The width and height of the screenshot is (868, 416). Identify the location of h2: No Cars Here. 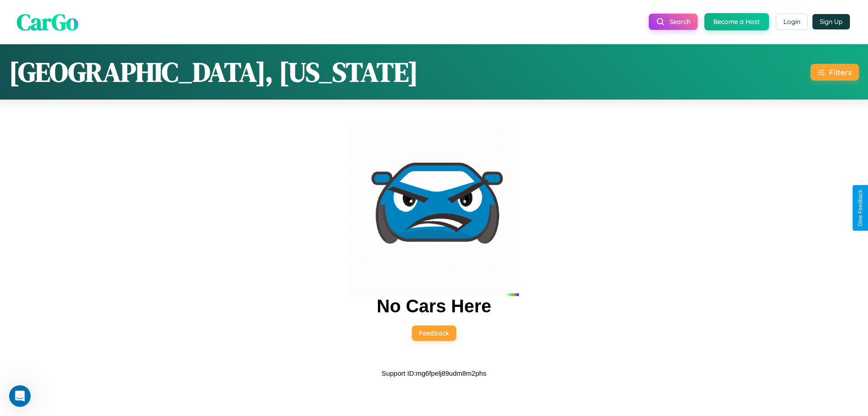
(434, 306).